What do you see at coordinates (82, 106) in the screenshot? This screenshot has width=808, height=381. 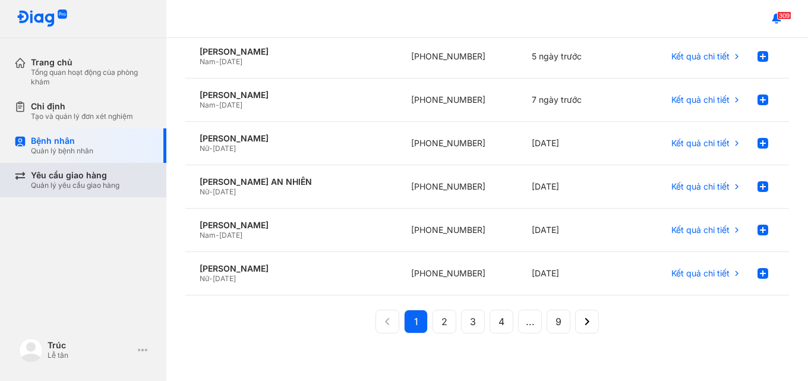 I see `div: Chỉ định` at bounding box center [82, 106].